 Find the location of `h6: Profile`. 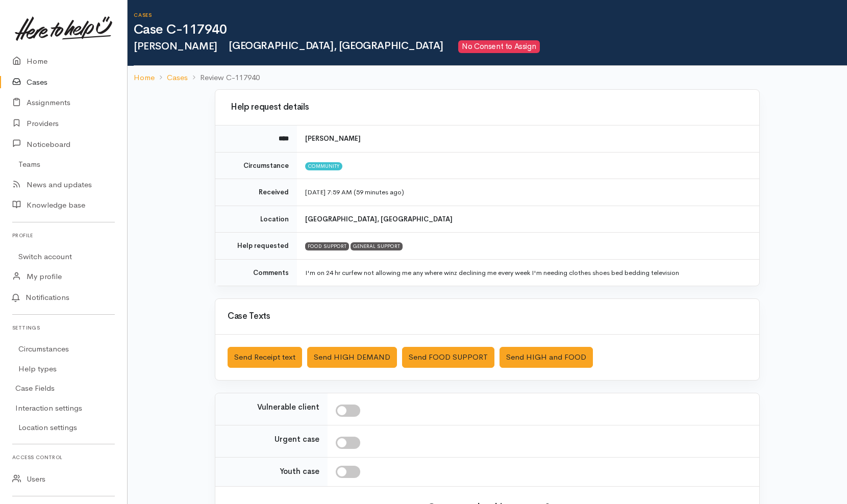

h6: Profile is located at coordinates (64, 235).